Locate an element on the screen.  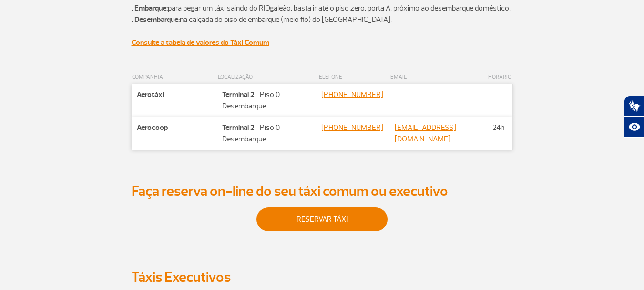
h2: Faça reserva on-line do seu táxi comum ou executivo is located at coordinates (322, 191).